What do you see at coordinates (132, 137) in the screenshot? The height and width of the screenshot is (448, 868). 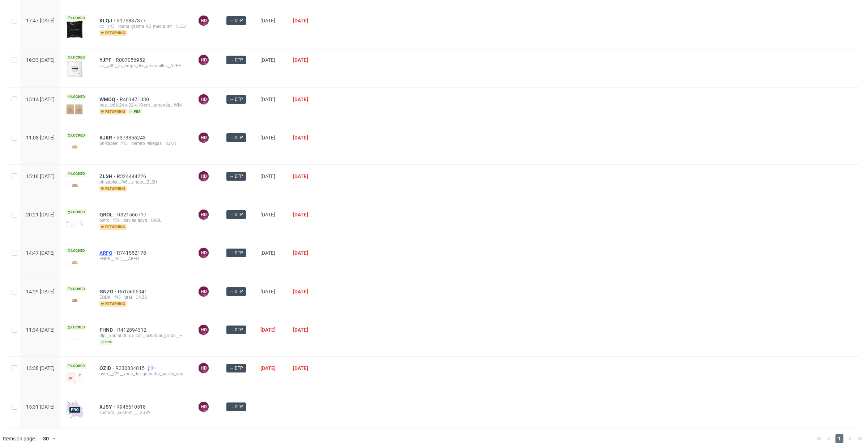 I see `a: R373356243` at bounding box center [132, 137].